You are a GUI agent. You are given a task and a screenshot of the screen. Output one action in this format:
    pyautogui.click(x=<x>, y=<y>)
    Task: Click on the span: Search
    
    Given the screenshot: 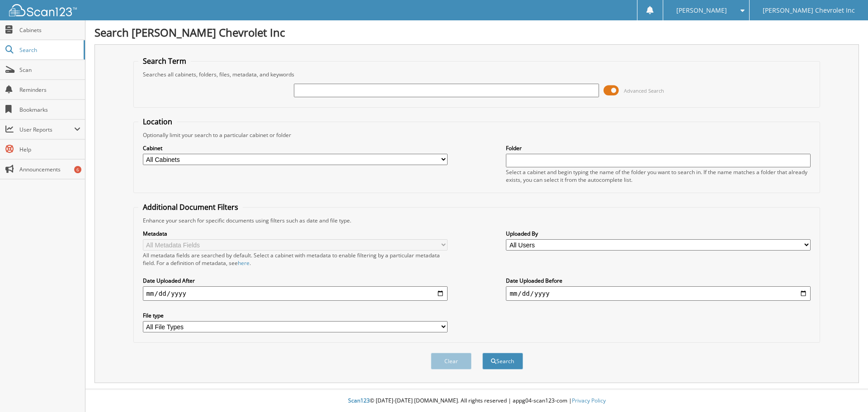 What is the action you would take?
    pyautogui.click(x=50, y=50)
    